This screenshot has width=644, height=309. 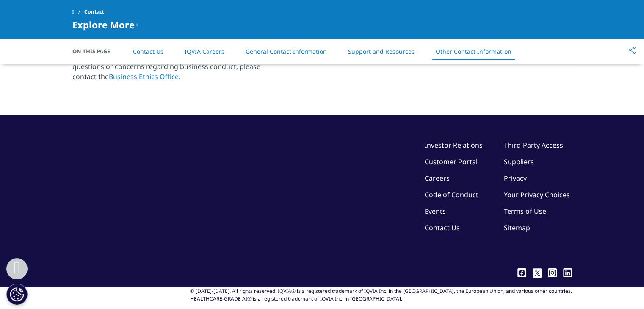 I want to click on a: Careers, so click(x=437, y=179).